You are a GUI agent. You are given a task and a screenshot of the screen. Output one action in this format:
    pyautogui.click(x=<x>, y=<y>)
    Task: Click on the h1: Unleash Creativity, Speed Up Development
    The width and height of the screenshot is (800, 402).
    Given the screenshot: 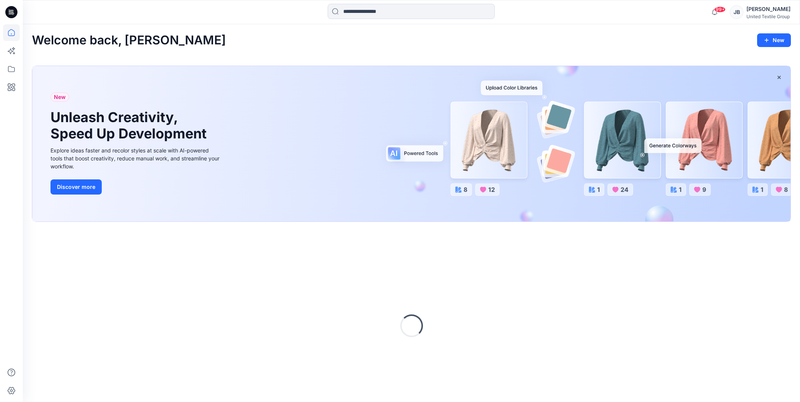 What is the action you would take?
    pyautogui.click(x=130, y=126)
    